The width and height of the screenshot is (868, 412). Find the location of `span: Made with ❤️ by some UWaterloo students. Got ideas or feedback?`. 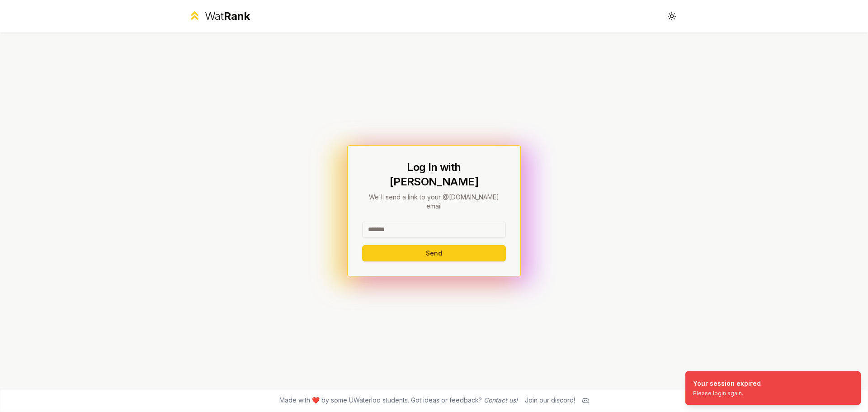

span: Made with ❤️ by some UWaterloo students. Got ideas or feedback? is located at coordinates (398, 400).